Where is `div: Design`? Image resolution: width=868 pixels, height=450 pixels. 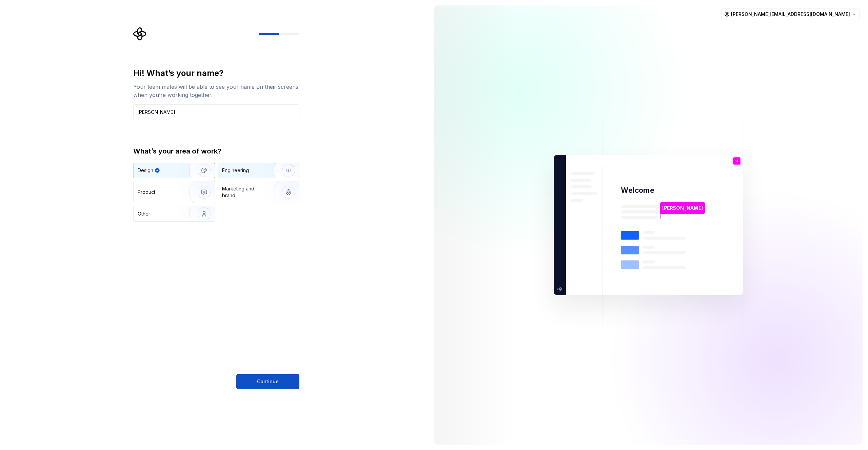
div: Design is located at coordinates (145, 170).